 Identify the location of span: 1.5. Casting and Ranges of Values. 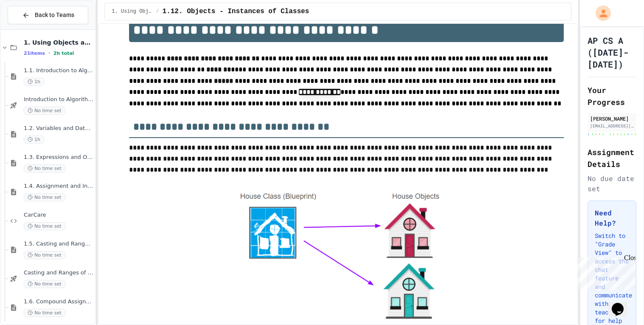
(59, 244).